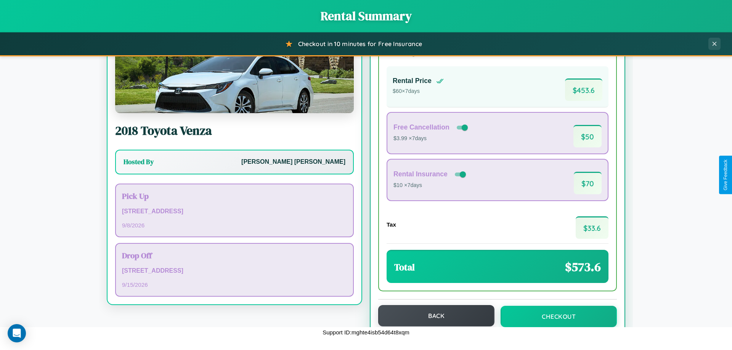  Describe the element at coordinates (418, 91) in the screenshot. I see `p: $ 60 × 7 days` at that location.